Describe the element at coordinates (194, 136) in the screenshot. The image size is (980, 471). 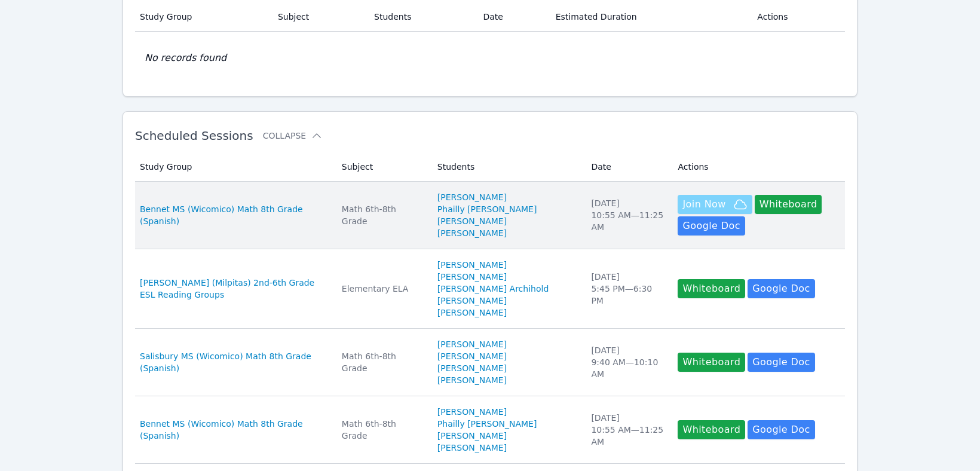
I see `span: Scheduled Sessions` at that location.